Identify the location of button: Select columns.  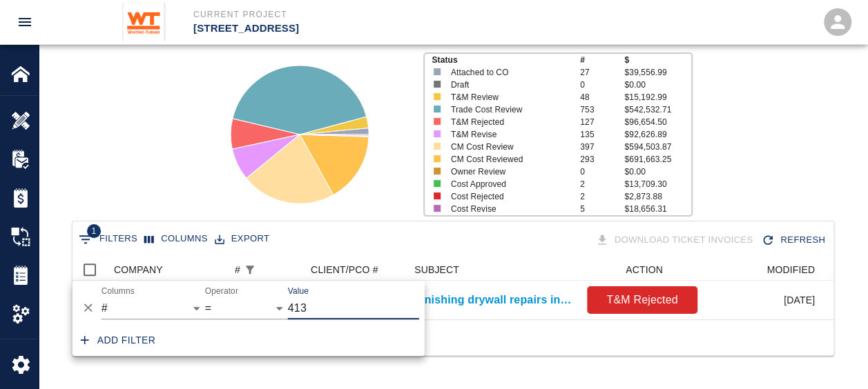
(176, 239).